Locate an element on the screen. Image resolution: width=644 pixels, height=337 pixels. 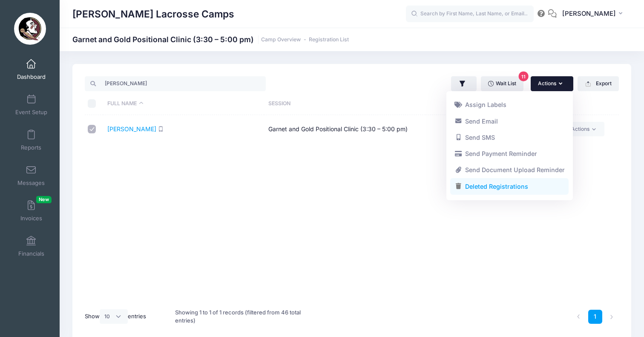
th: Full Name: activate to sort column descending is located at coordinates (183, 103).